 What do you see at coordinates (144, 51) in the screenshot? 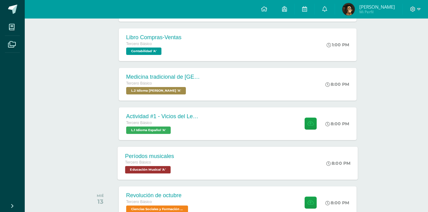
I see `span: Contabilidad 'A'` at bounding box center [144, 51].